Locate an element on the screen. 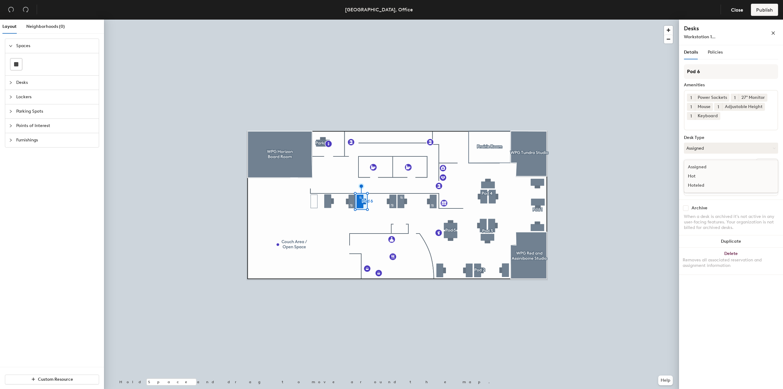  button: Assigned is located at coordinates (731, 148).